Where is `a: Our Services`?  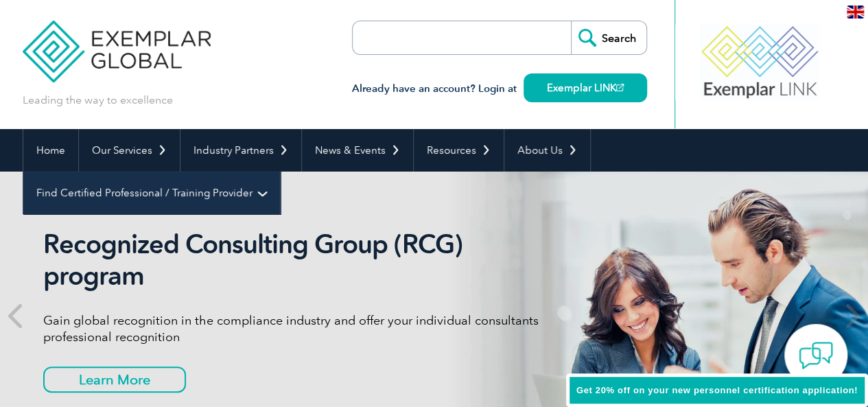
a: Our Services is located at coordinates (129, 150).